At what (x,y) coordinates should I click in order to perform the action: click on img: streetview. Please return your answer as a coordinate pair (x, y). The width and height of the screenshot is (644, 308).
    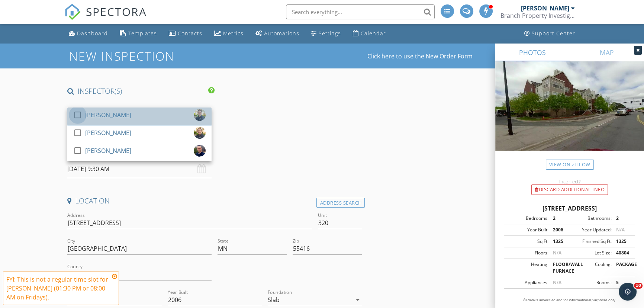
    Looking at the image, I should click on (569, 115).